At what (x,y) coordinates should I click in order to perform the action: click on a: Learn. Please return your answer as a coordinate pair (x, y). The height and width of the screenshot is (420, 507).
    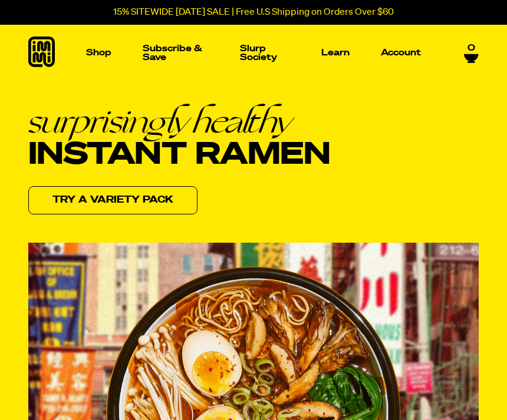
    Looking at the image, I should click on (335, 52).